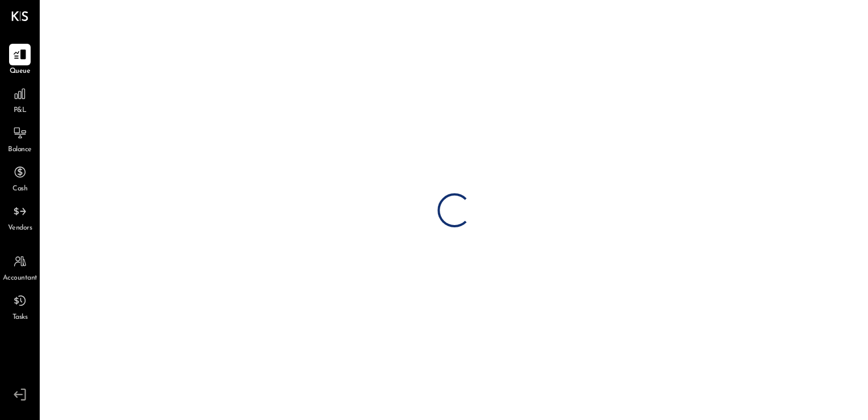 This screenshot has width=868, height=420. What do you see at coordinates (20, 318) in the screenshot?
I see `span: Tasks` at bounding box center [20, 318].